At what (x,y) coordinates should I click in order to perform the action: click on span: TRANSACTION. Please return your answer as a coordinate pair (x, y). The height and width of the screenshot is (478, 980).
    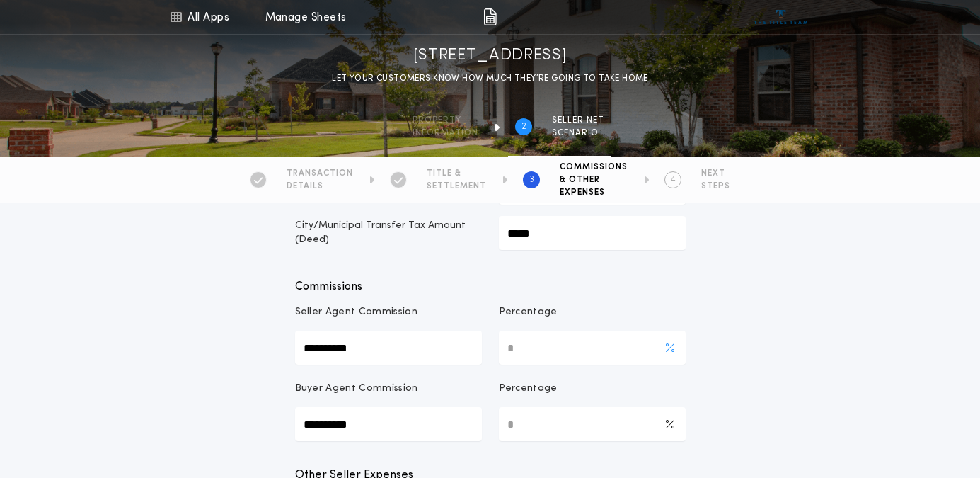
    Looking at the image, I should click on (320, 174).